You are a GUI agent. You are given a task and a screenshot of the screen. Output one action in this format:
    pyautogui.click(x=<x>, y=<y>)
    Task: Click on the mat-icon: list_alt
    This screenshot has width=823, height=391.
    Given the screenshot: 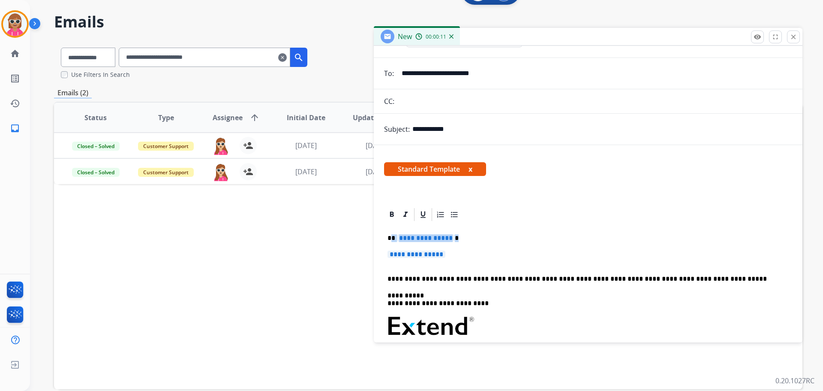 What is the action you would take?
    pyautogui.click(x=15, y=78)
    